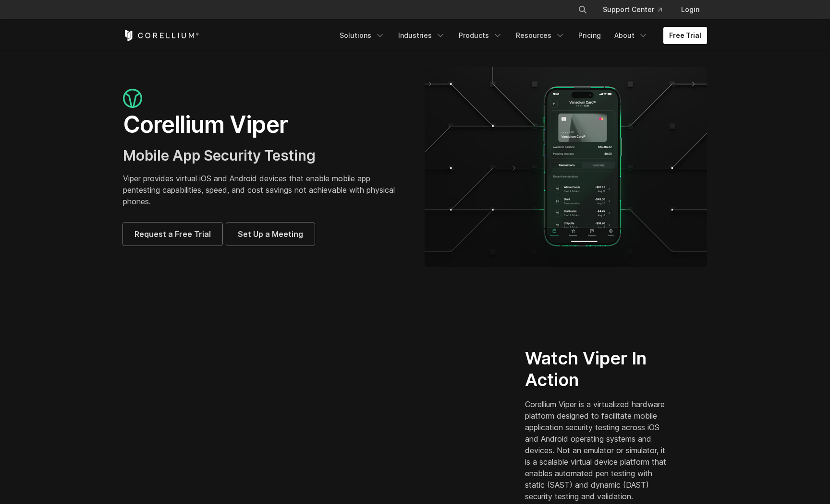 Image resolution: width=830 pixels, height=504 pixels. What do you see at coordinates (270, 234) in the screenshot?
I see `a: Set Up a Meeting` at bounding box center [270, 234].